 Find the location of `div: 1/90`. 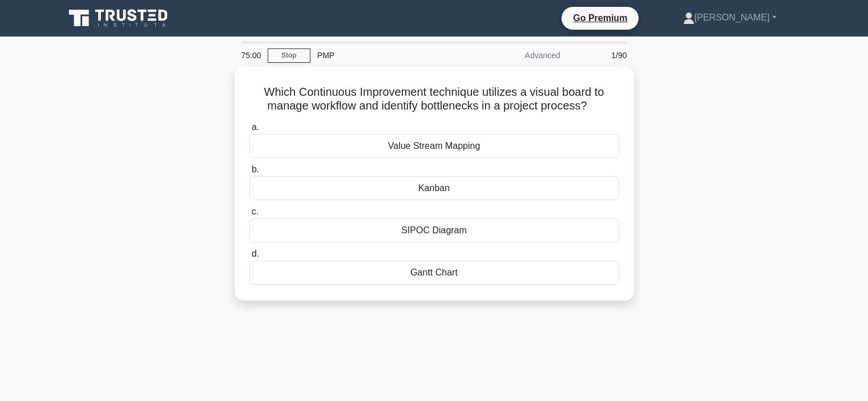

div: 1/90 is located at coordinates (600, 55).